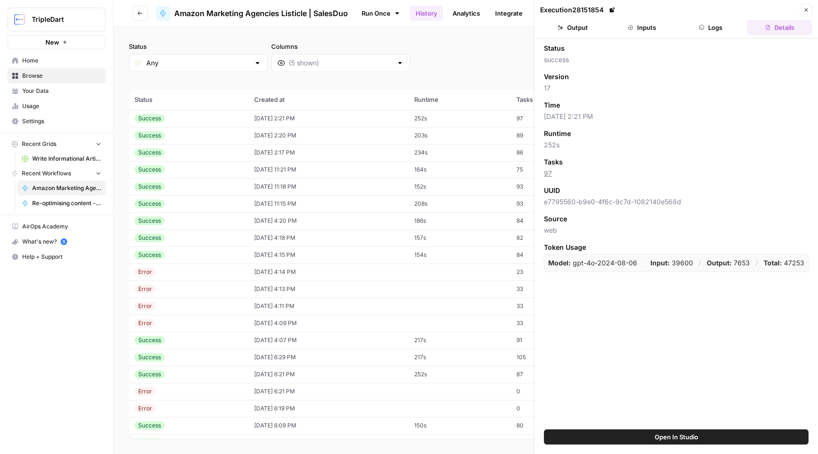 The width and height of the screenshot is (818, 454). What do you see at coordinates (56, 91) in the screenshot?
I see `a: Your Data` at bounding box center [56, 91].